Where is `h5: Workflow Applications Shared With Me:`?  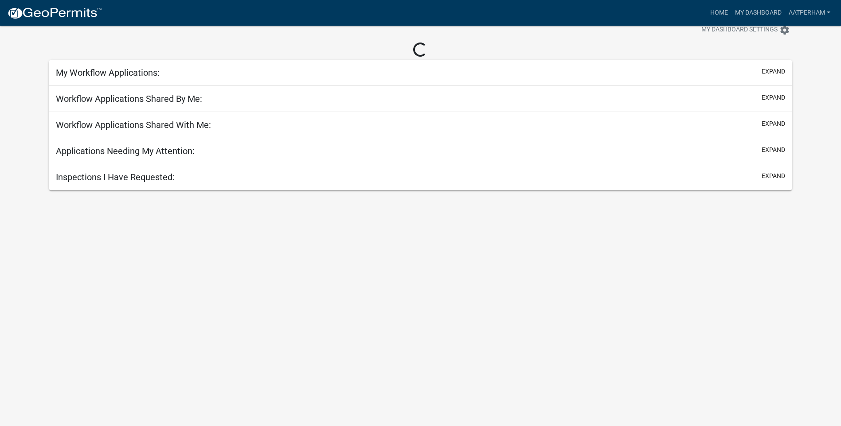 h5: Workflow Applications Shared With Me: is located at coordinates (133, 125).